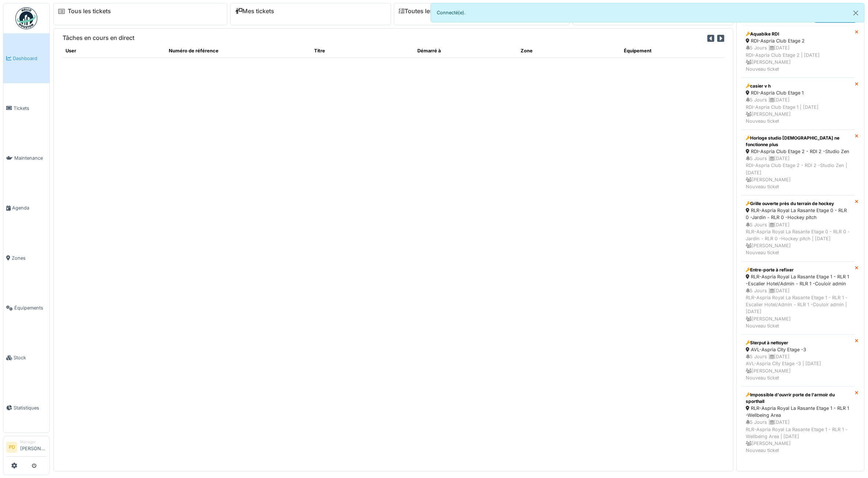  I want to click on a: Dashboard, so click(26, 58).